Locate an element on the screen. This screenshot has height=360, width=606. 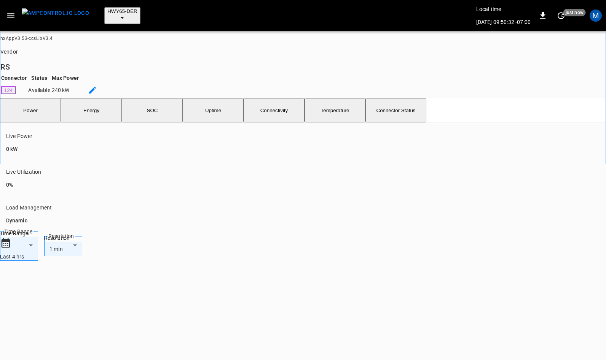
div: 1 min is located at coordinates (72, 249).